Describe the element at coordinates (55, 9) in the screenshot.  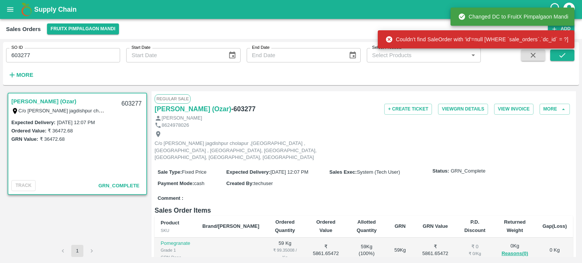
I see `b: Supply Chain` at that location.